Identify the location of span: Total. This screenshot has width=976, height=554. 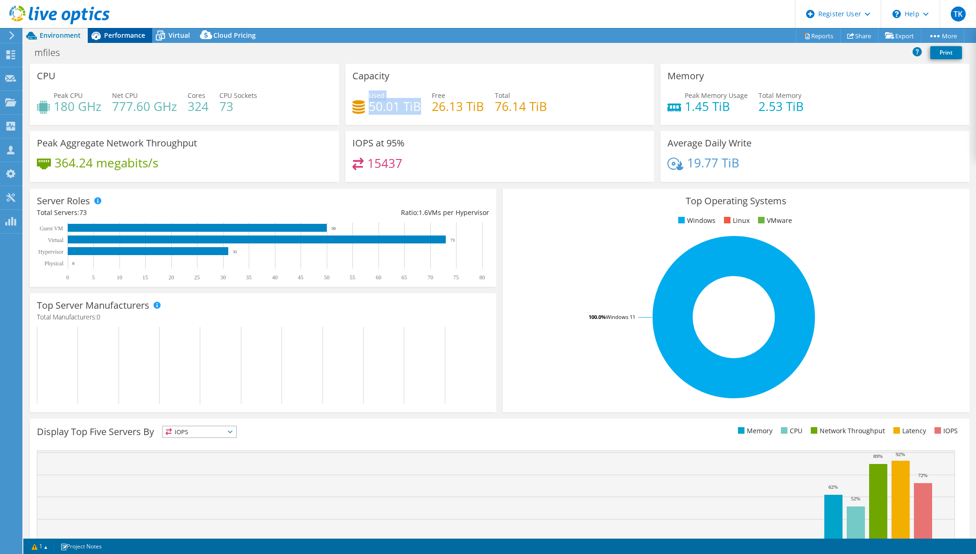
(502, 95).